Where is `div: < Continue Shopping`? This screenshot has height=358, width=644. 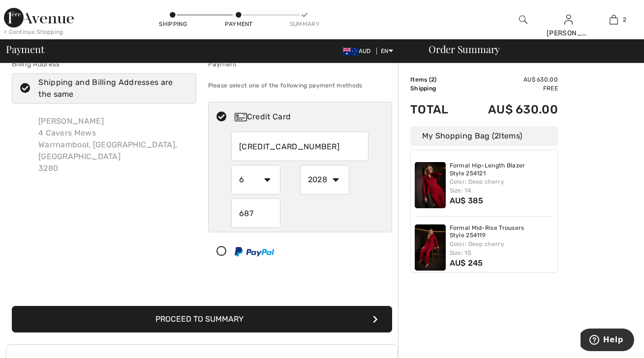 div: < Continue Shopping is located at coordinates (33, 32).